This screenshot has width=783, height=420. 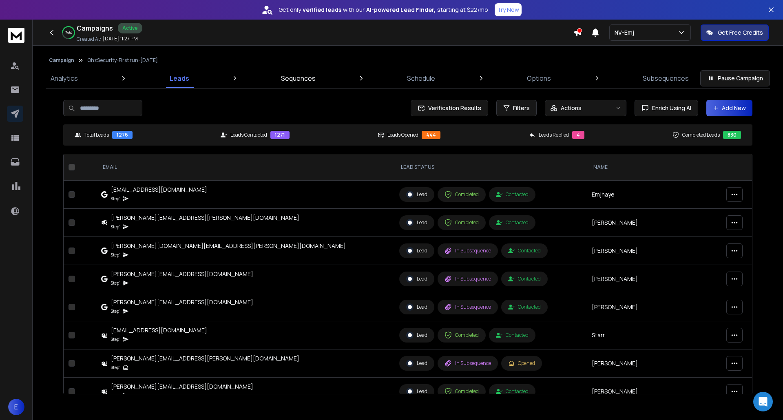 I want to click on p: Actions, so click(x=571, y=108).